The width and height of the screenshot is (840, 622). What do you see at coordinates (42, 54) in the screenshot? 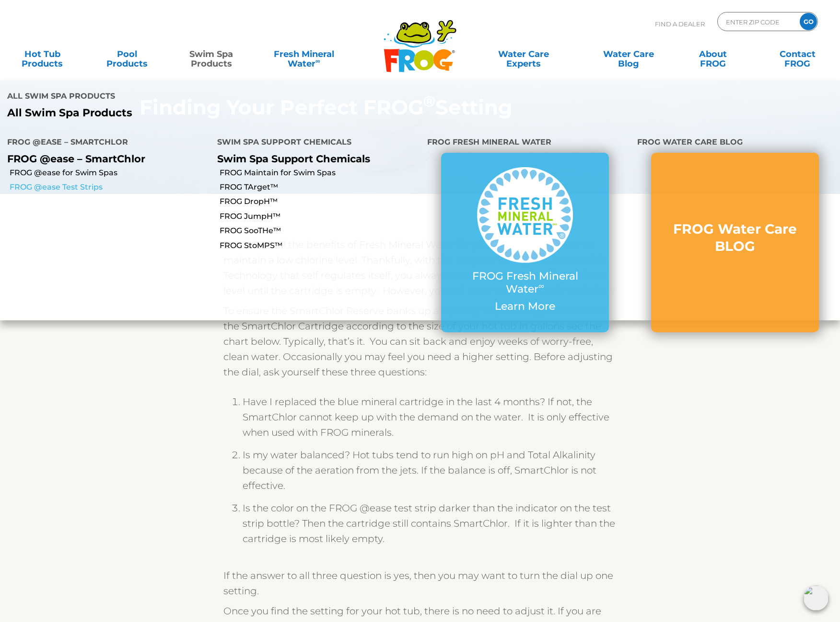
I see `a: Hot TubProducts` at bounding box center [42, 54].